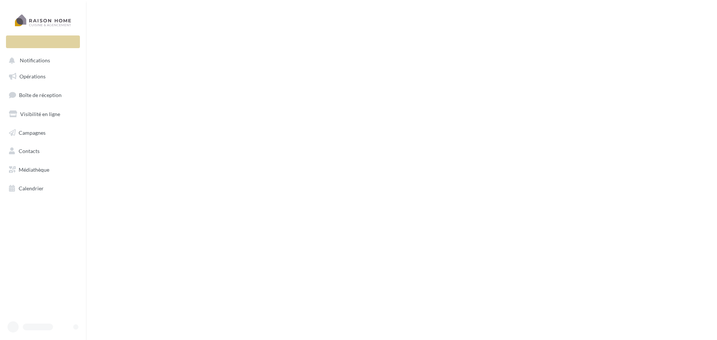 This screenshot has height=340, width=717. I want to click on div: Nouvelle campagne, so click(43, 42).